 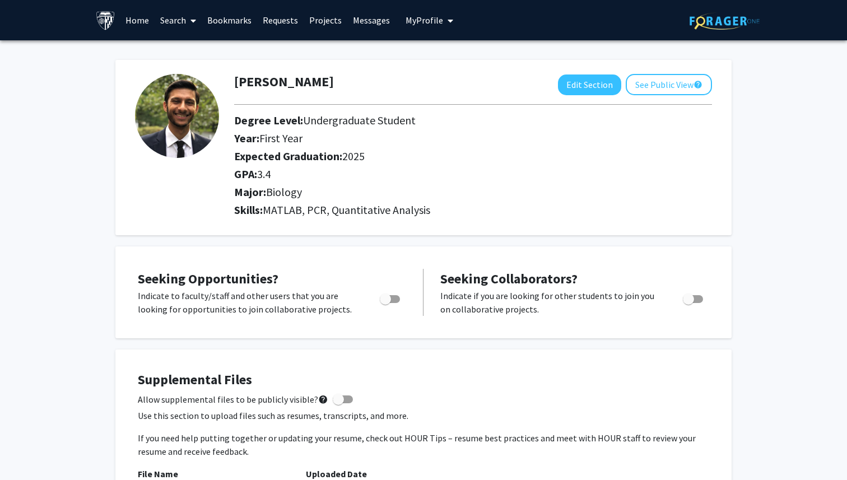 What do you see at coordinates (208, 278) in the screenshot?
I see `span: Seeking Opportunities?` at bounding box center [208, 278].